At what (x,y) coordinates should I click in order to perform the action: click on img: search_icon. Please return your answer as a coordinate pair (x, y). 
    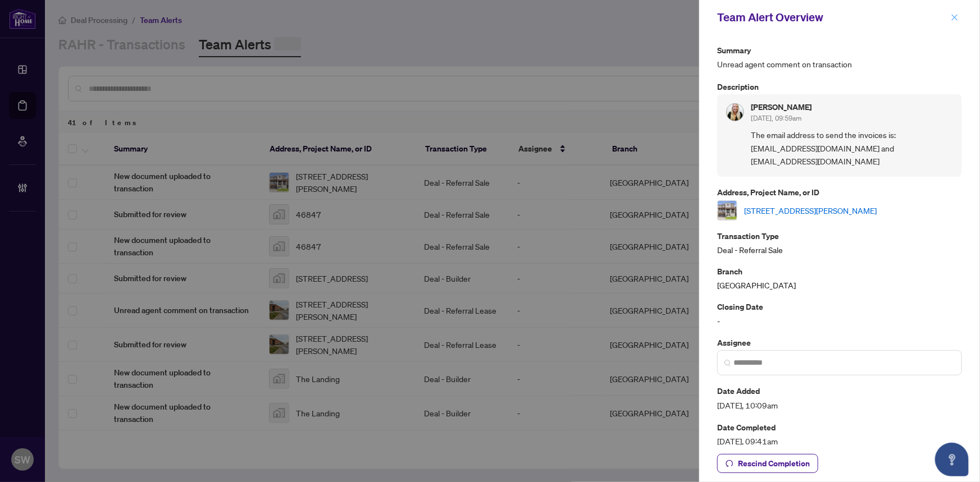
    Looking at the image, I should click on (728, 363).